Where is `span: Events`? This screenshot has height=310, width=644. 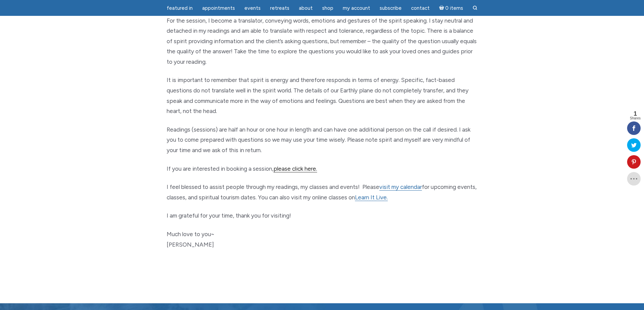 span: Events is located at coordinates (252, 8).